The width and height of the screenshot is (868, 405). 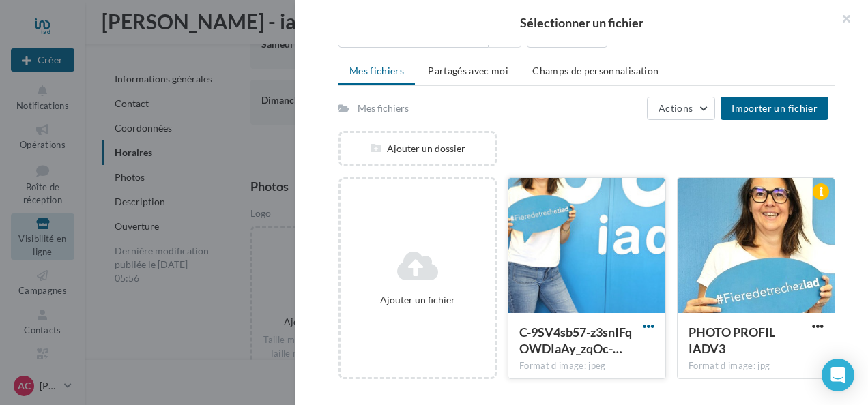 I want to click on span: PHOTO PROFIL IADV3, so click(x=731, y=341).